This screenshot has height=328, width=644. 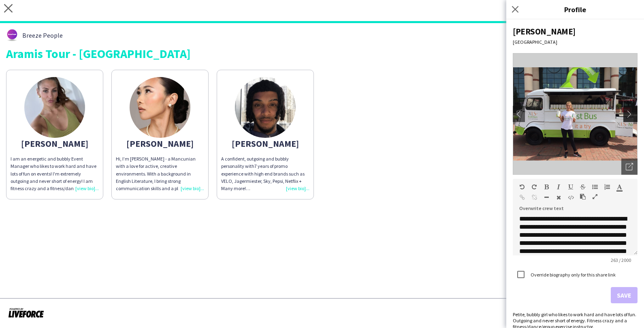 I want to click on button: Strikethrough, so click(x=583, y=187).